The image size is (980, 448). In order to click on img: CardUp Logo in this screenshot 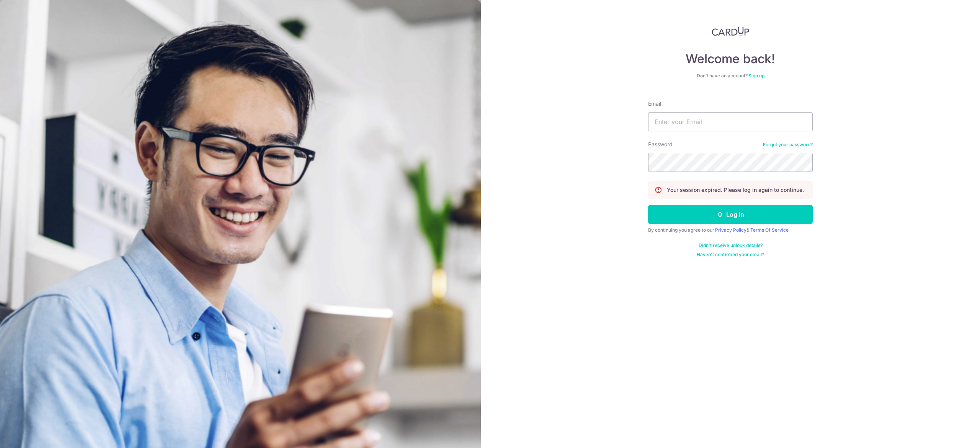, I will do `click(730, 32)`.